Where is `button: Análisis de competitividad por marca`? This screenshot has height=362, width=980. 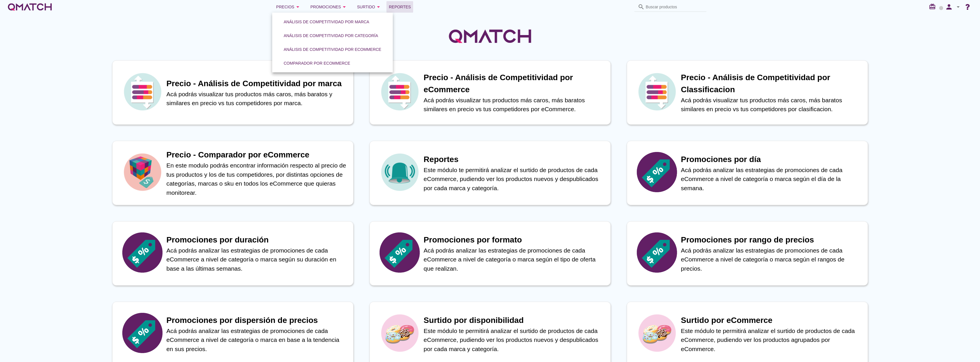
button: Análisis de competitividad por marca is located at coordinates (326, 22).